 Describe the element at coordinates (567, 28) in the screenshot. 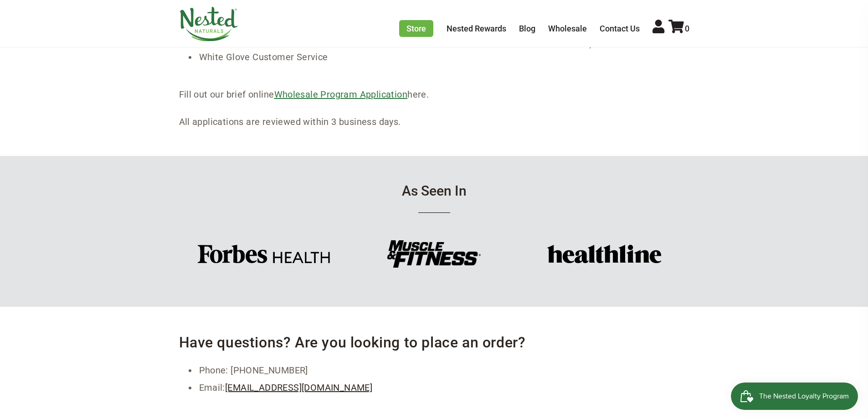

I see `a: Wholesale` at that location.